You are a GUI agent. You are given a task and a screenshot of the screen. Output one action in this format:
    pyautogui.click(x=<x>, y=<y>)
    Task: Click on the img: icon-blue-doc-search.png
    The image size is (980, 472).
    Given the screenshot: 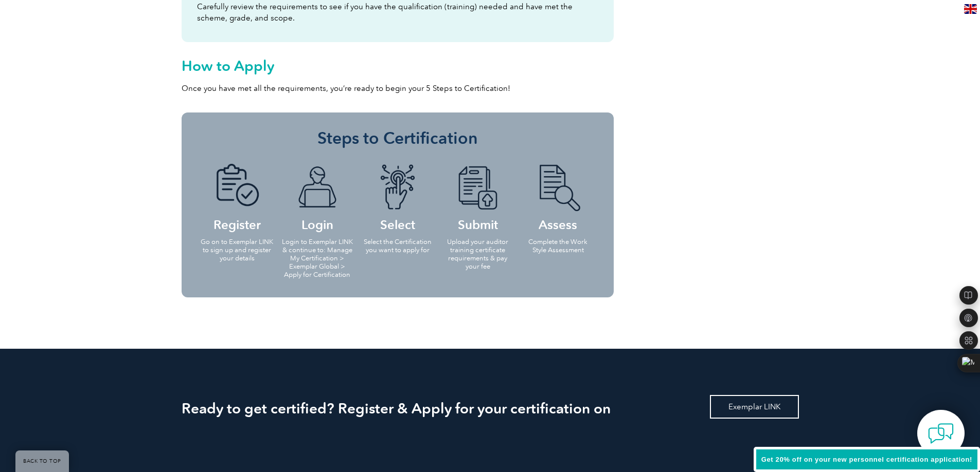 What is the action you would take?
    pyautogui.click(x=558, y=187)
    